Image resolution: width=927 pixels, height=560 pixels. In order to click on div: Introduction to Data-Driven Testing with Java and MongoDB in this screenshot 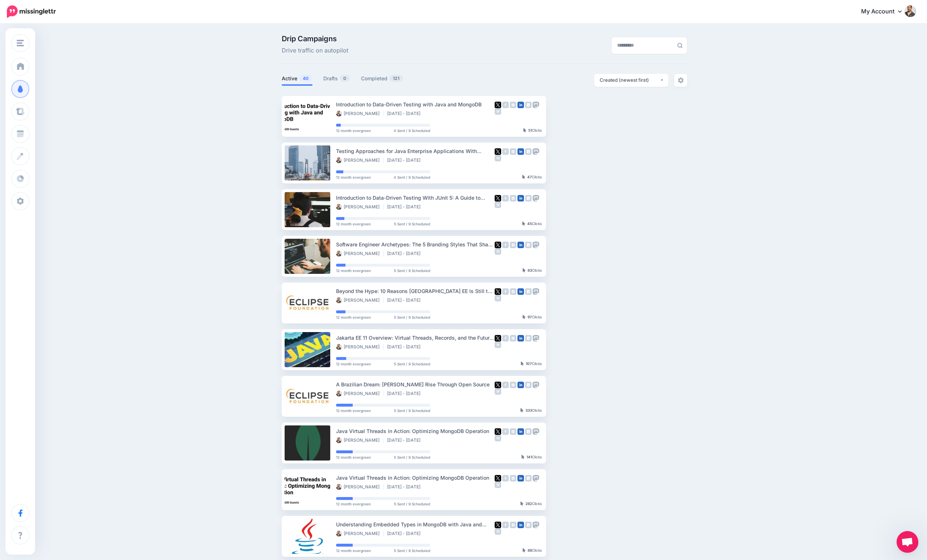, I will do `click(415, 104)`.